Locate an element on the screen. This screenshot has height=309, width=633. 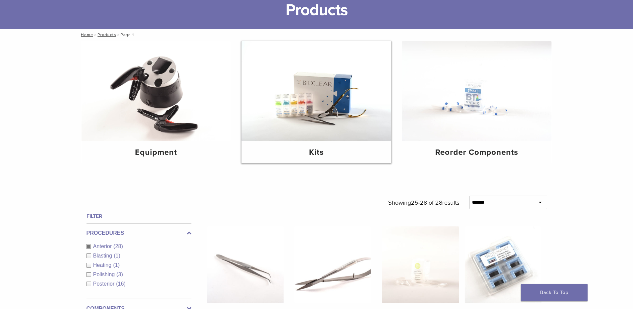
span: (28) is located at coordinates (118, 246).